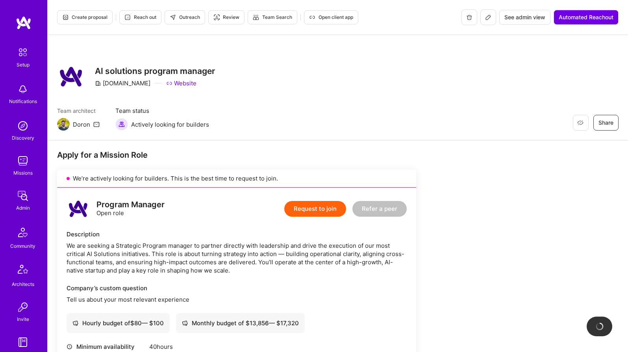 This screenshot has width=628, height=352. I want to click on img: Actively looking for builders, so click(122, 124).